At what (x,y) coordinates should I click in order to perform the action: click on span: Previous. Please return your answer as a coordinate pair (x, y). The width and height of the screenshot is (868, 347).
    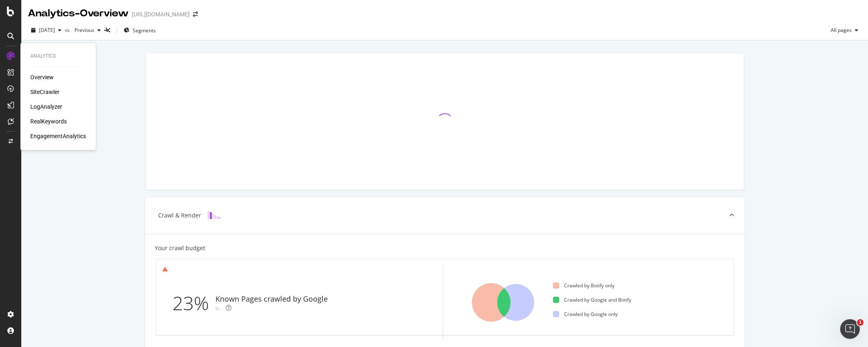
    Looking at the image, I should click on (83, 30).